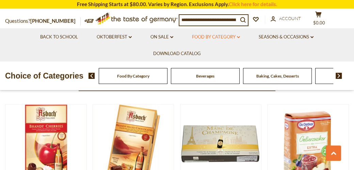  What do you see at coordinates (177, 54) in the screenshot?
I see `a: Download Catalog` at bounding box center [177, 54].